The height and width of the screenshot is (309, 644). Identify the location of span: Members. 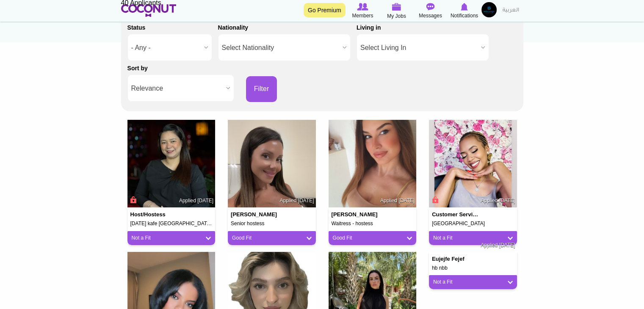
(362, 16).